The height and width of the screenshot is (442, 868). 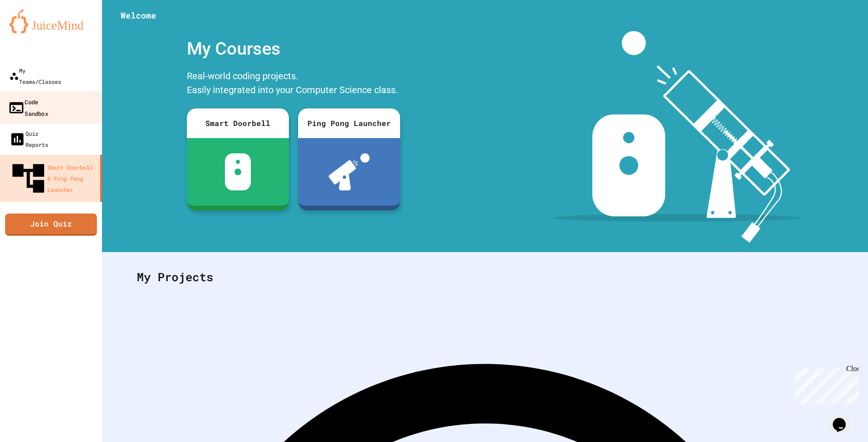 What do you see at coordinates (51, 21) in the screenshot?
I see `img: logo-orange.svg` at bounding box center [51, 21].